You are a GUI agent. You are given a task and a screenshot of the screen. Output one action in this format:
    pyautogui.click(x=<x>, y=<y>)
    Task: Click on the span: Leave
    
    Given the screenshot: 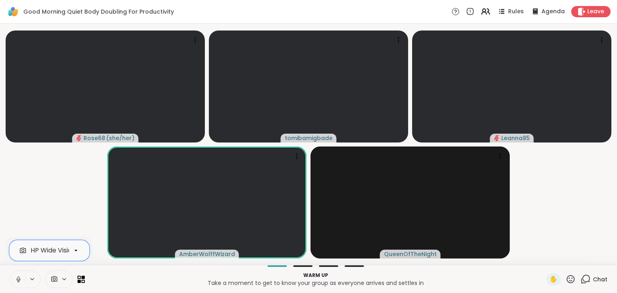 What is the action you would take?
    pyautogui.click(x=596, y=12)
    